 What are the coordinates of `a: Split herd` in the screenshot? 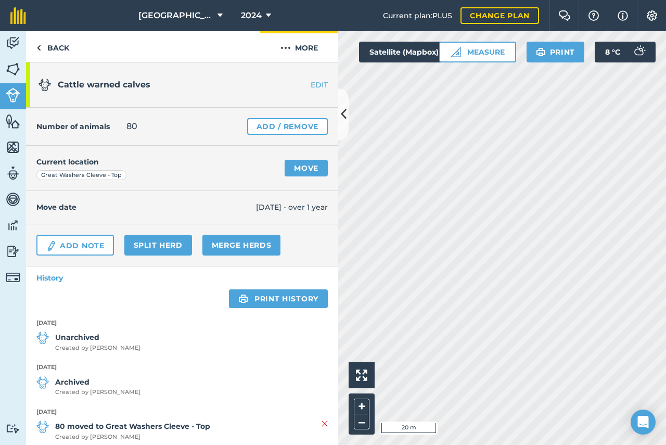 It's located at (158, 245).